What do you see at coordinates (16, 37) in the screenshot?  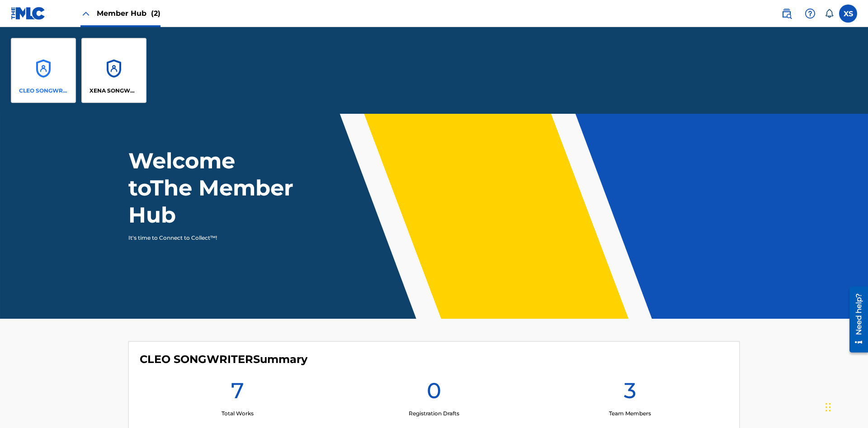 I see `div: Open Resource Center` at bounding box center [16, 37].